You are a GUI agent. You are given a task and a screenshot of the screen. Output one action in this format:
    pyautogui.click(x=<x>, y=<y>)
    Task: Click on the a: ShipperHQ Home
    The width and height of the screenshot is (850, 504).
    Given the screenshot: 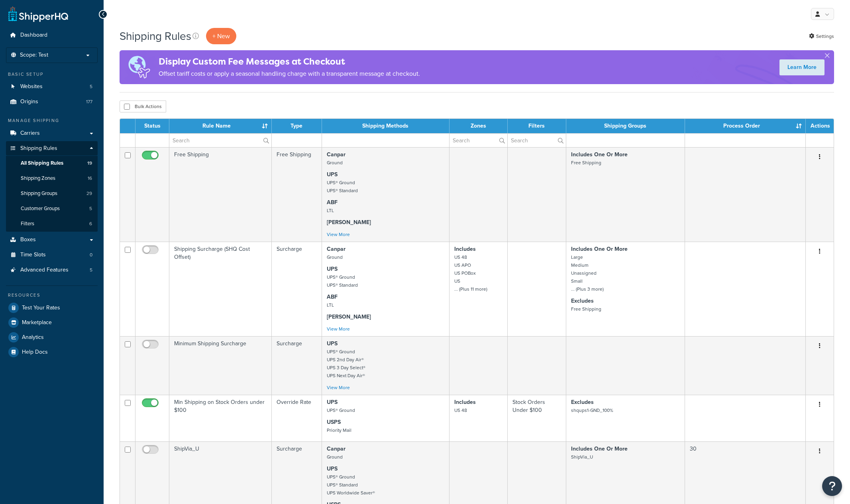 What is the action you would take?
    pyautogui.click(x=38, y=14)
    